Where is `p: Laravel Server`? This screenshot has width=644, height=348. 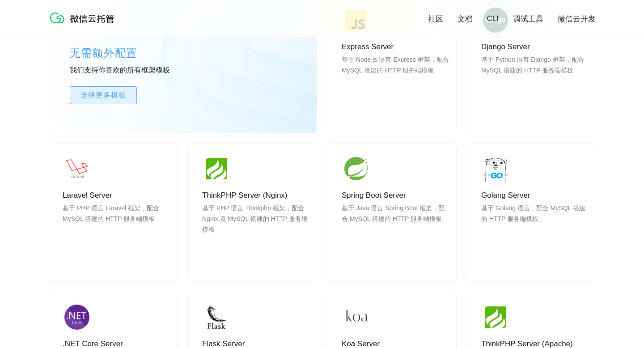 p: Laravel Server is located at coordinates (116, 195).